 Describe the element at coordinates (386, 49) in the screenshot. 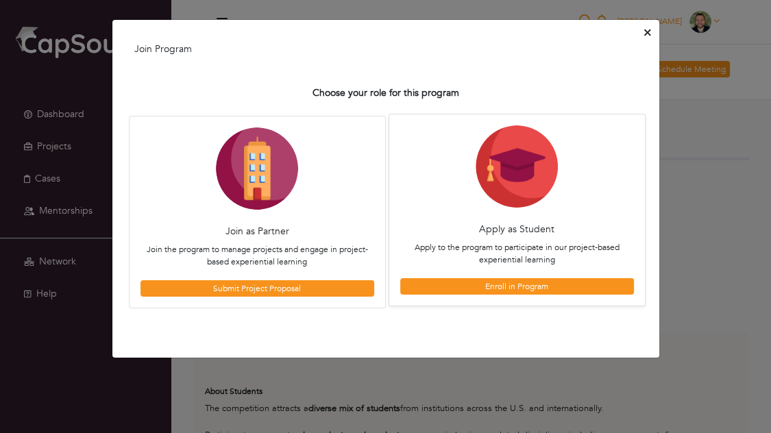

I see `h4: Join Program` at that location.